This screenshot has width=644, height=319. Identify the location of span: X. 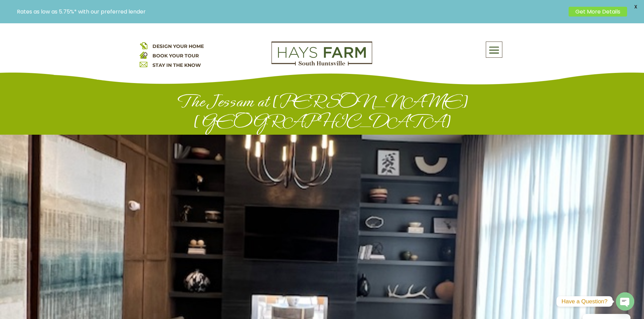
(635, 7).